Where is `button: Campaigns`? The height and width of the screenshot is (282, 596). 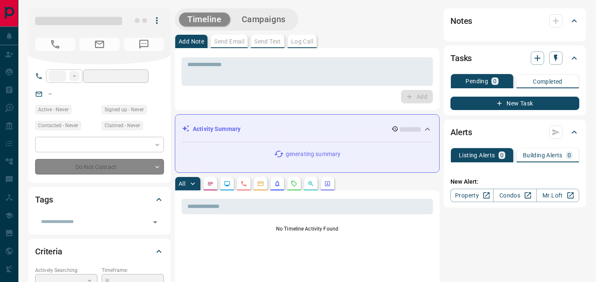 button: Campaigns is located at coordinates (263, 19).